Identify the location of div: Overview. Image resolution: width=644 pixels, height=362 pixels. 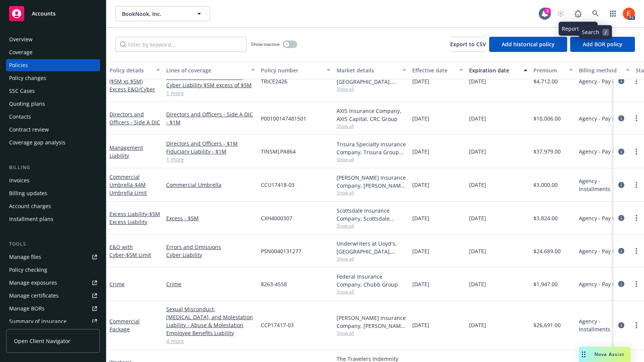
(21, 39).